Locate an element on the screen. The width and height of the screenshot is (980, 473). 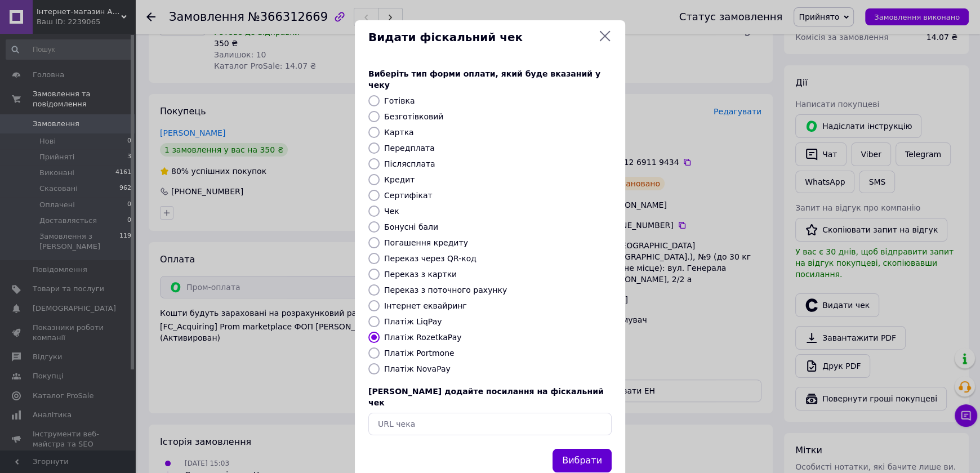
label: Передплата is located at coordinates (410, 148).